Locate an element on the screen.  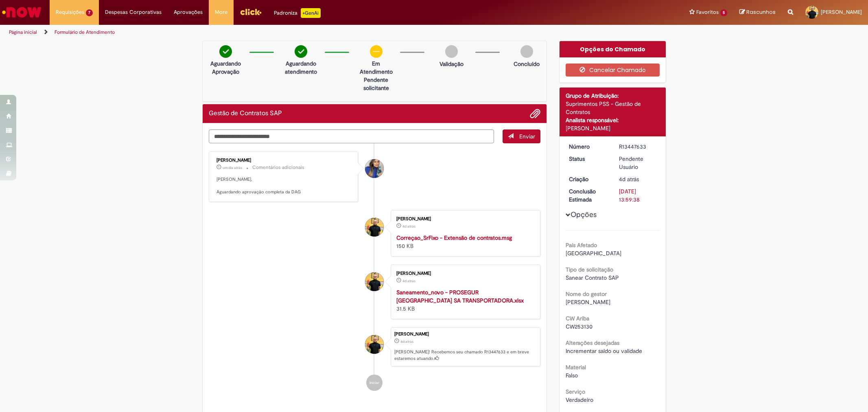
li: Joao Da Costa Dias Junior is located at coordinates (375, 347).